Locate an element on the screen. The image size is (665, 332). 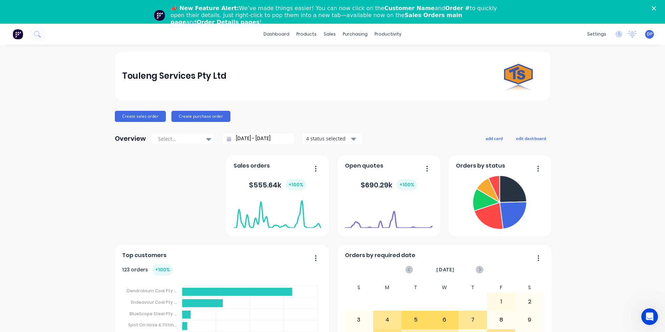
div: 1 is located at coordinates (501, 302).